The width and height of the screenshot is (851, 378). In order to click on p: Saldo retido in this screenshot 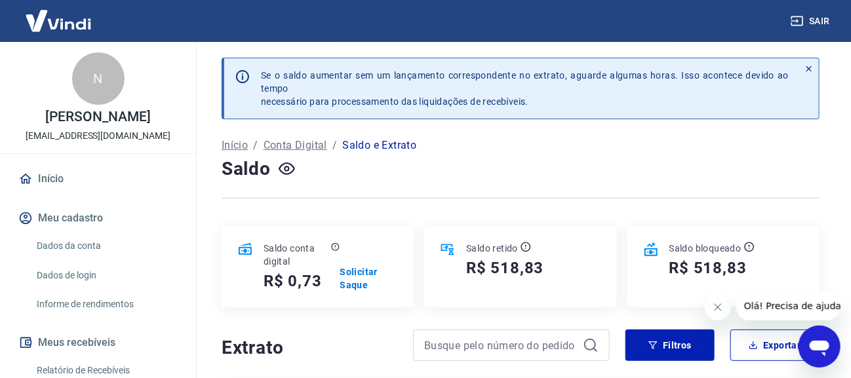, I will do `click(492, 248)`.